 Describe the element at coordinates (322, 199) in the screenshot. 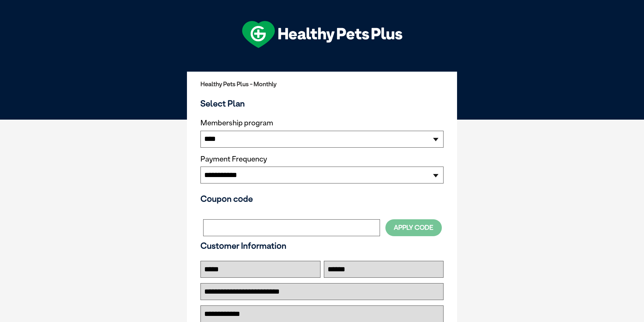

I see `h3: Coupon code` at that location.